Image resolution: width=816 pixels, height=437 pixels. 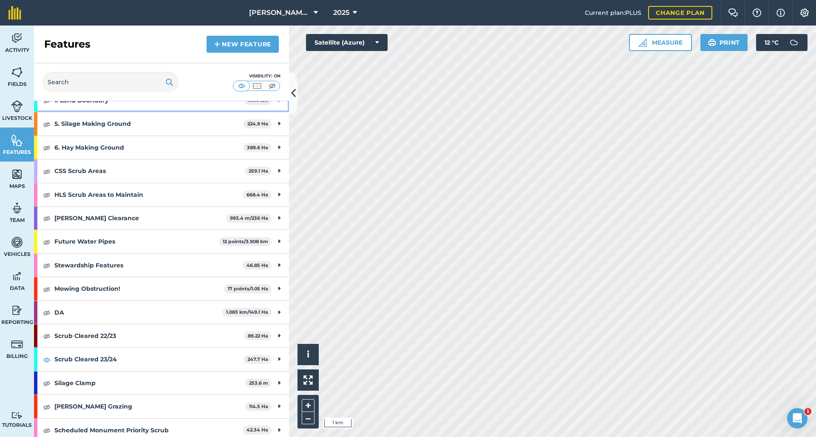 What do you see at coordinates (150, 383) in the screenshot?
I see `strong: Silage Clamp` at bounding box center [150, 383].